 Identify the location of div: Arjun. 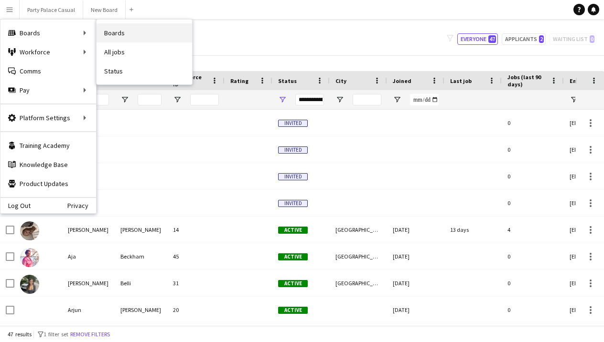
(88, 310).